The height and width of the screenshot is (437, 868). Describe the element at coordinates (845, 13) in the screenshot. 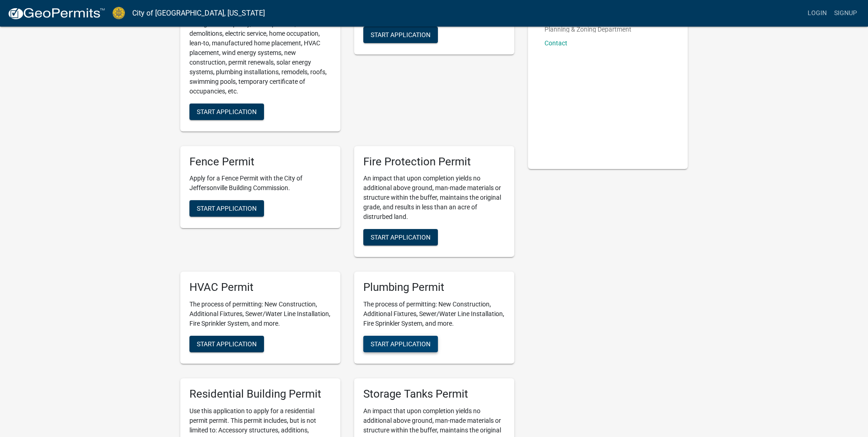

I see `a: Signup` at that location.